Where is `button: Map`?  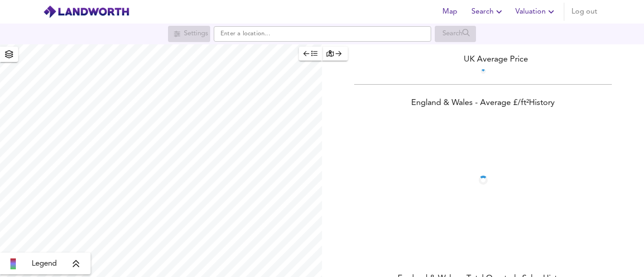
button: Map is located at coordinates (450, 12).